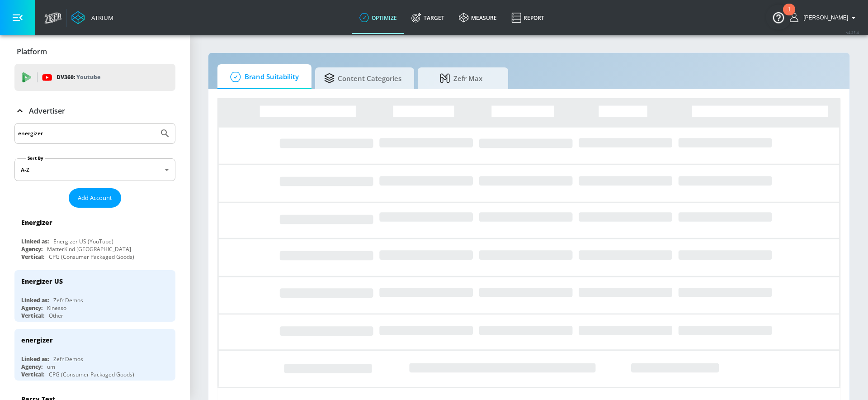 This screenshot has width=868, height=400. Describe the element at coordinates (92, 17) in the screenshot. I see `a: Atrium` at that location.